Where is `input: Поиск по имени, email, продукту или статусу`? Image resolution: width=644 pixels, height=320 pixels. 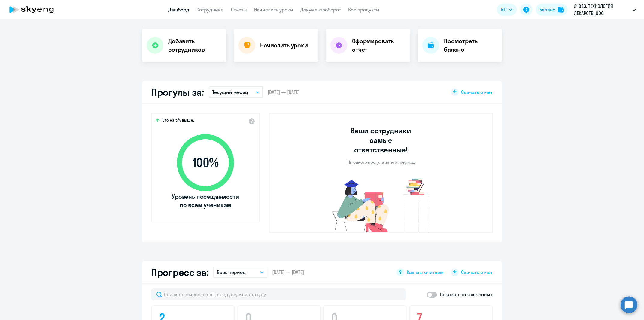
input: Поиск по имени, email, продукту или статусу is located at coordinates (278, 294).